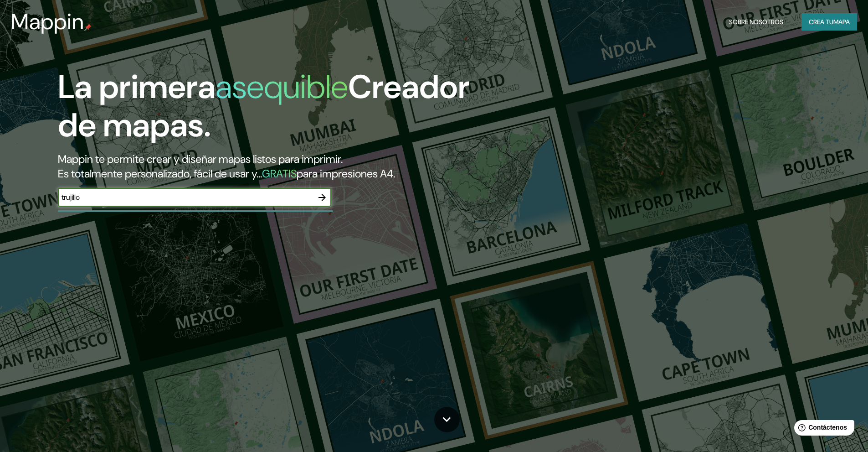  I want to click on font: para impresiones A4., so click(346, 173).